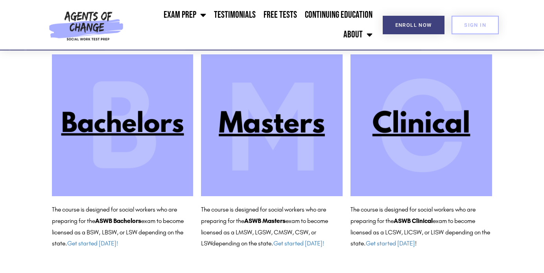  I want to click on a: Exam Prep, so click(185, 15).